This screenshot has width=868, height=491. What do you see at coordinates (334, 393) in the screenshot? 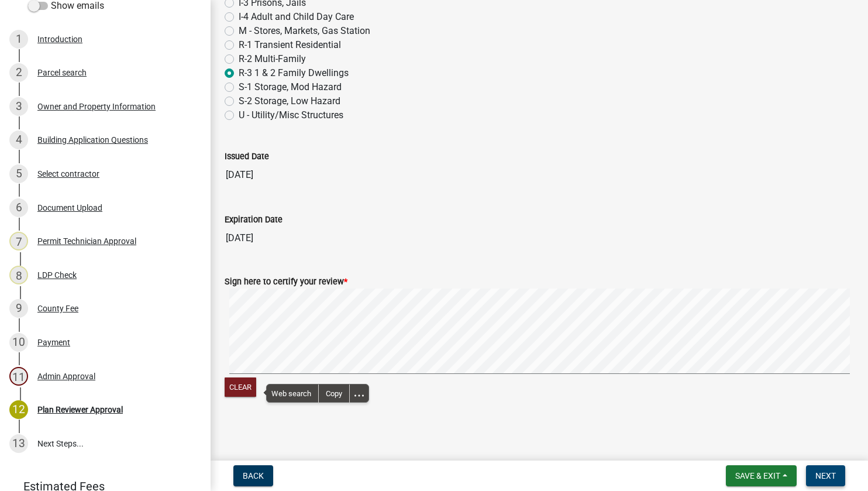
I see `div: Copy` at bounding box center [334, 393].